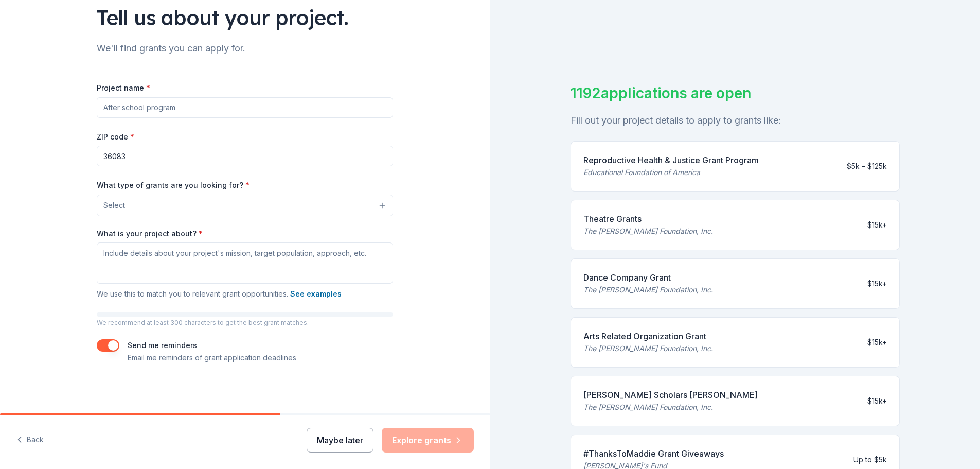  I want to click on label: Send me reminders, so click(162, 344).